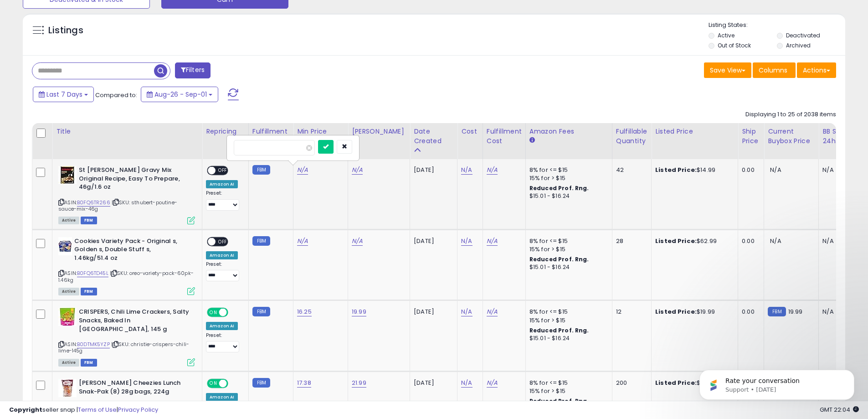 The image size is (868, 419). Describe the element at coordinates (304, 312) in the screenshot. I see `a: 16.25` at that location.